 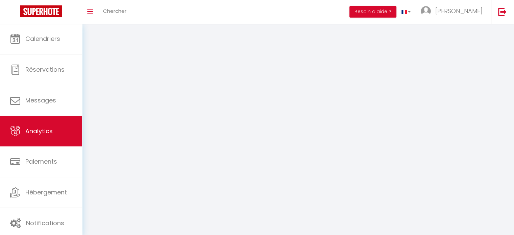 What do you see at coordinates (45, 69) in the screenshot?
I see `span: Réservations` at bounding box center [45, 69].